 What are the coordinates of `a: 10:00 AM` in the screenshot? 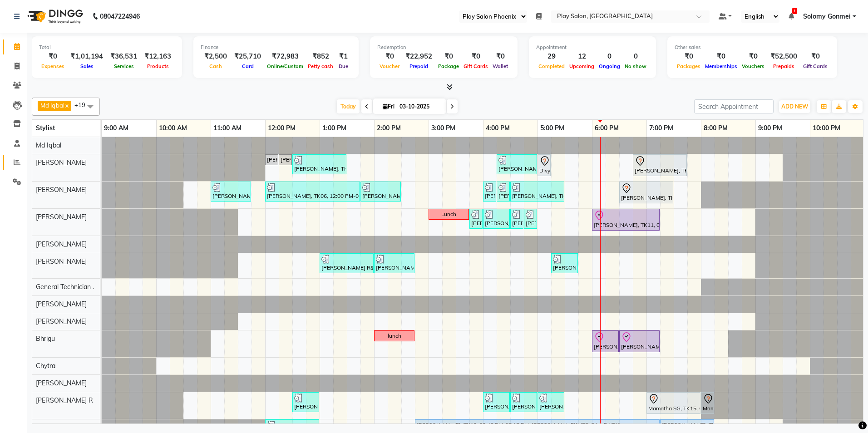 It's located at (173, 128).